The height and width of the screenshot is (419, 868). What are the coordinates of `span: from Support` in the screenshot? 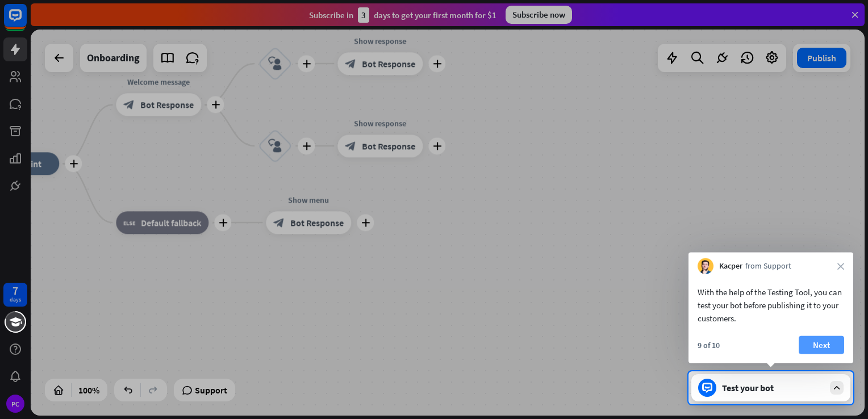 It's located at (768, 266).